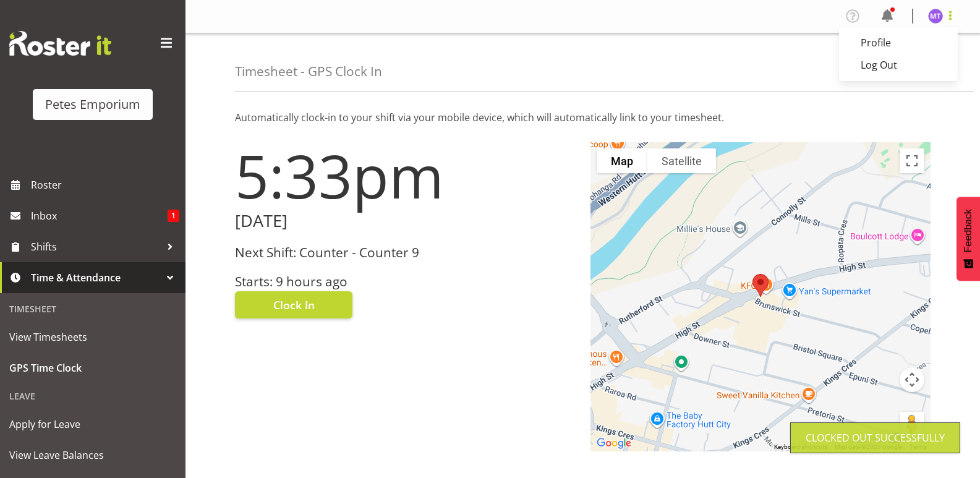 This screenshot has width=980, height=478. What do you see at coordinates (405, 175) in the screenshot?
I see `h1: 5:33pm` at bounding box center [405, 175].